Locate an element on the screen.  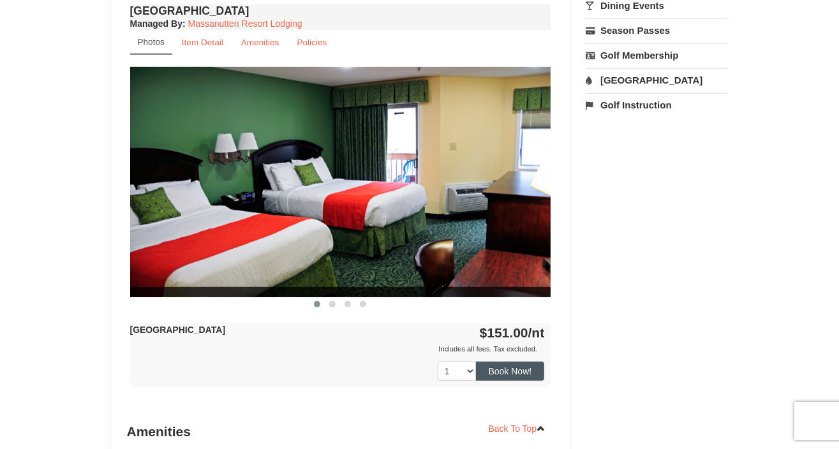
a: Policies is located at coordinates (311, 42).